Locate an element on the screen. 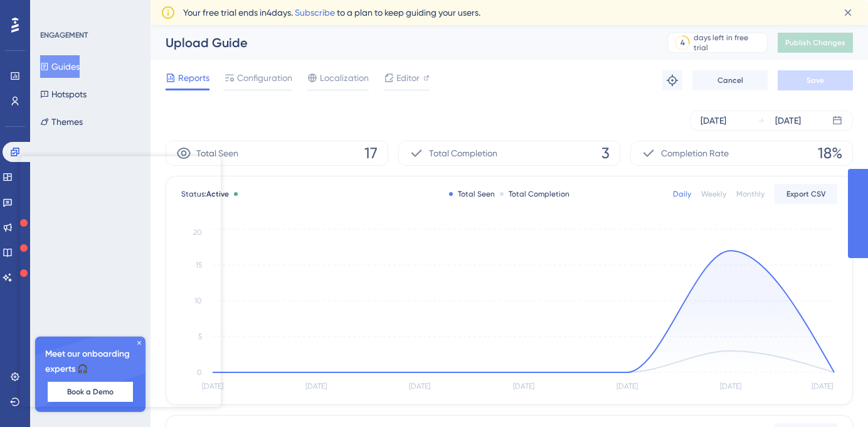 The image size is (868, 427). div: ENGAGEMENT is located at coordinates (64, 35).